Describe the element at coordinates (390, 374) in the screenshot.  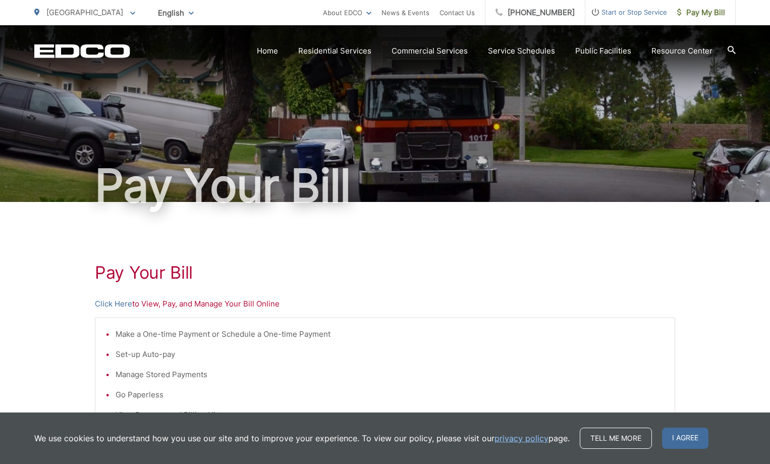
I see `li: Manage Stored Payments` at that location.